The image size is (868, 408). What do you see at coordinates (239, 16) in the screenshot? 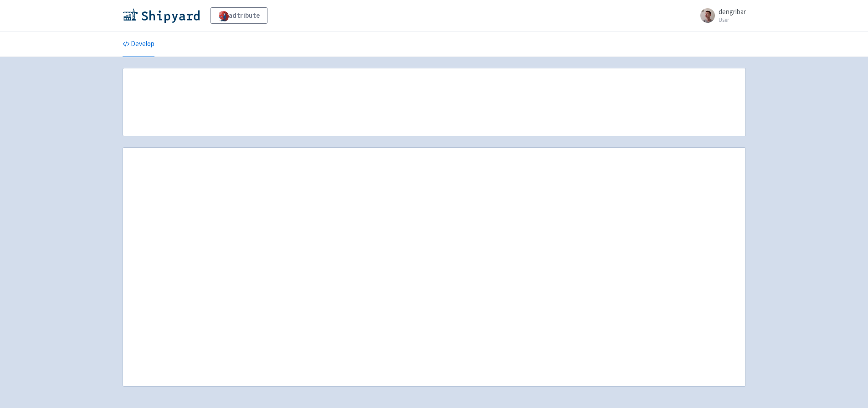
I see `a: adtribute` at bounding box center [239, 16].